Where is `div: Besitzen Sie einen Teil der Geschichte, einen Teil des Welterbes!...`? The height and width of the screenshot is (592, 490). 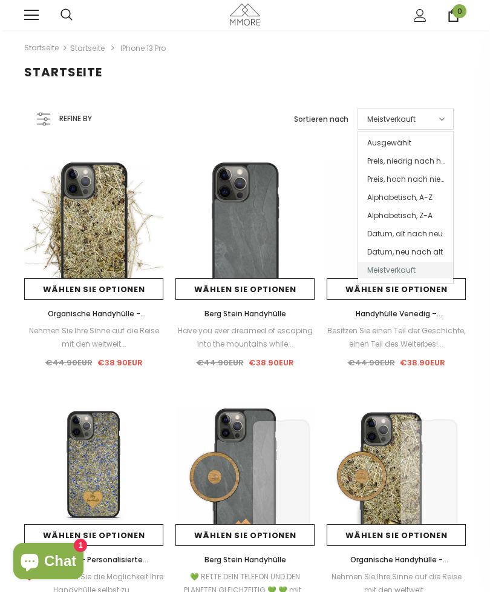 div: Besitzen Sie einen Teil der Geschichte, einen Teil des Welterbes!... is located at coordinates (397, 337).